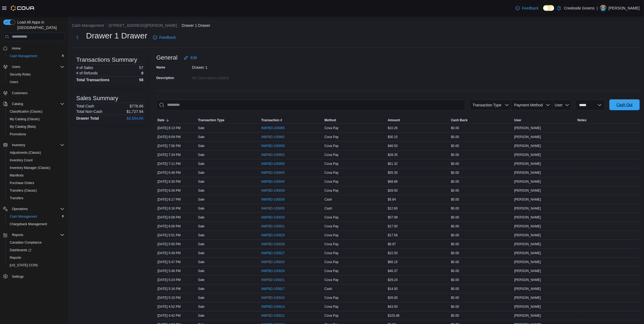  What do you see at coordinates (117, 36) in the screenshot?
I see `h1: Drawer 1 Drawer` at bounding box center [117, 36].